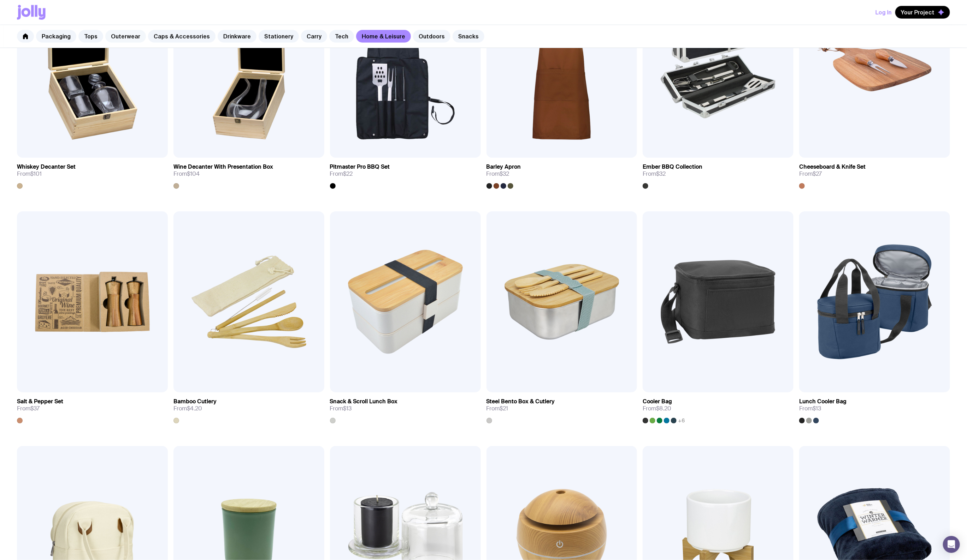  I want to click on h3: Wine Decanter With Presentation Box, so click(223, 167).